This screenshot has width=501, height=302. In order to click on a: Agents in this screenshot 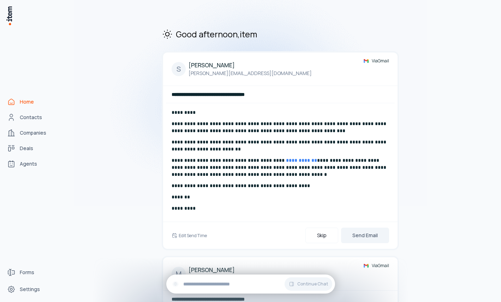, I will do `click(31, 164)`.